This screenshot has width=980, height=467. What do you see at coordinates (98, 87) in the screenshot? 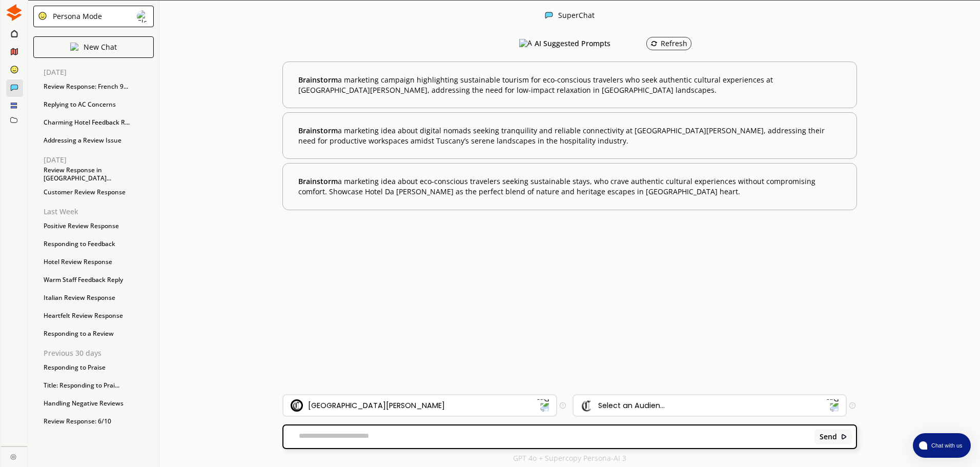
I see `div: Review Response: French 9...` at bounding box center [98, 87].